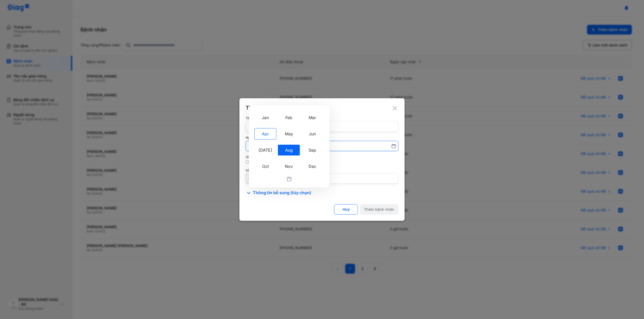 The height and width of the screenshot is (319, 644). What do you see at coordinates (282, 193) in the screenshot?
I see `span: Thông tin bổ sung (tùy chọn)` at bounding box center [282, 193].